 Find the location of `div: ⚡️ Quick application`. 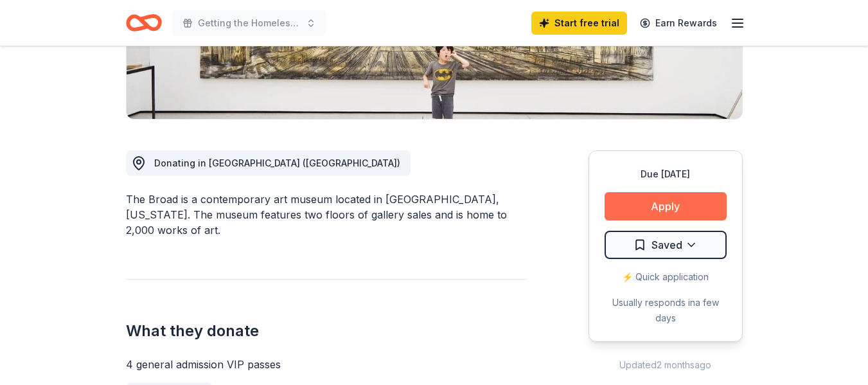

div: ⚡️ Quick application is located at coordinates (665, 277).